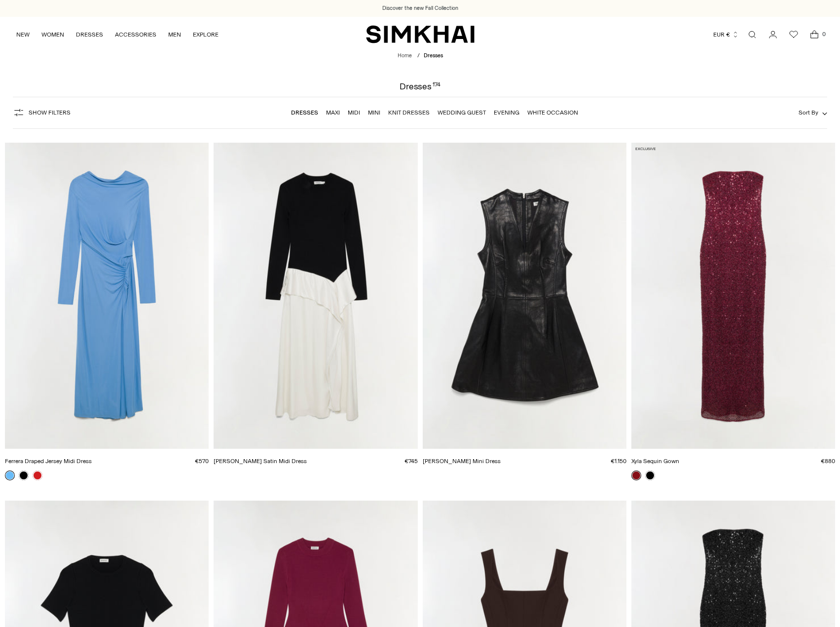 The height and width of the screenshot is (627, 840). Describe the element at coordinates (353, 113) in the screenshot. I see `a: Midi` at that location.